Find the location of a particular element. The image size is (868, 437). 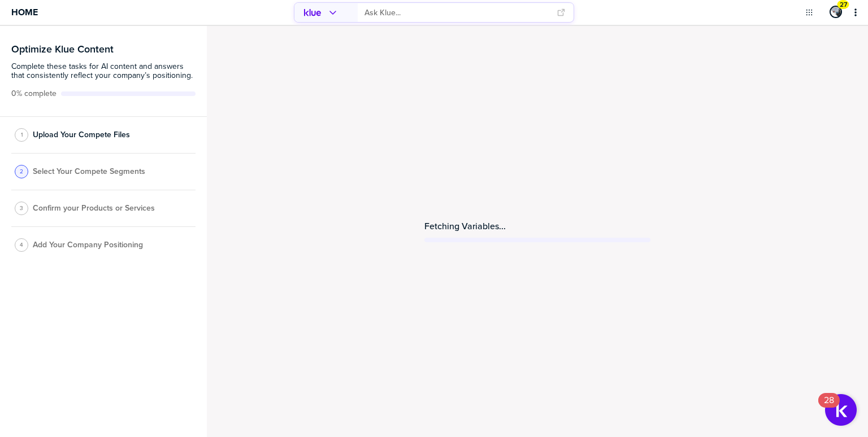

a: Edit Profile is located at coordinates (836, 12).